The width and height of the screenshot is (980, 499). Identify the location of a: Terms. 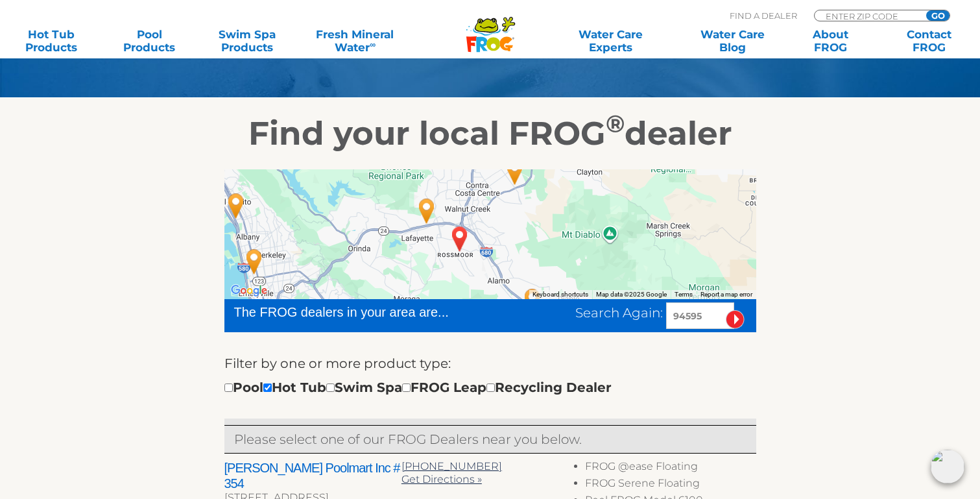
(684, 294).